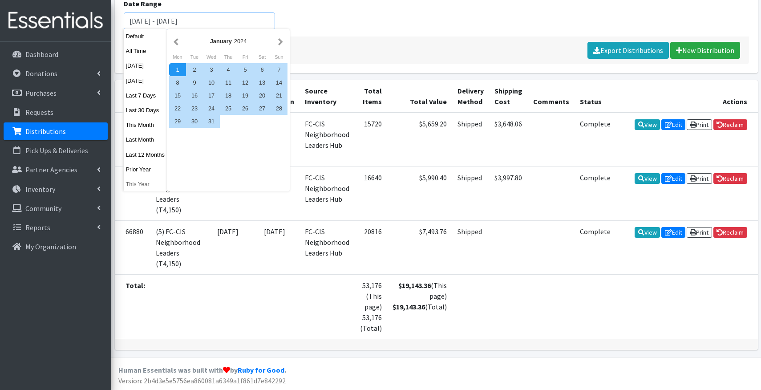 This screenshot has height=390, width=761. Describe the element at coordinates (133, 247) in the screenshot. I see `td: 66880` at that location.